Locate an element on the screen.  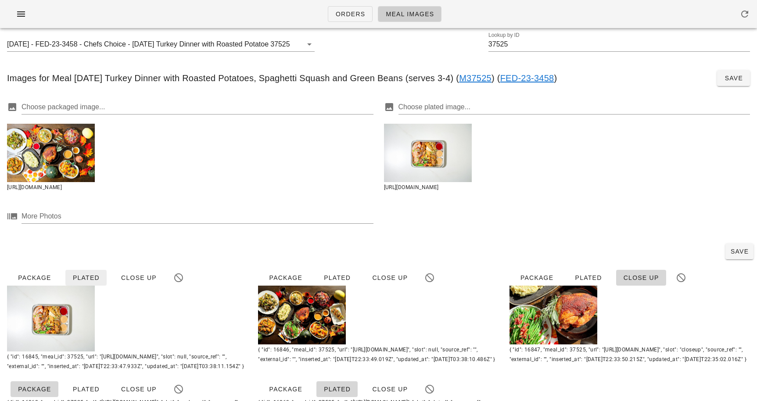
button: Choose packaged image... prepended action is located at coordinates (12, 107).